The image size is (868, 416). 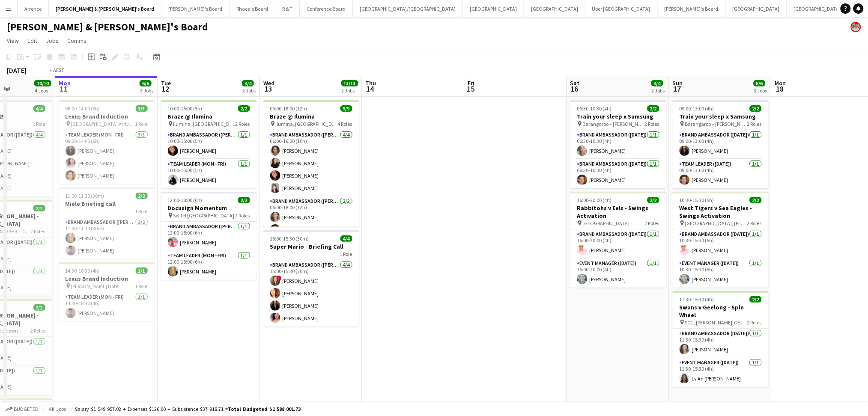 What do you see at coordinates (33, 9) in the screenshot?
I see `button: Arrence` at bounding box center [33, 9].